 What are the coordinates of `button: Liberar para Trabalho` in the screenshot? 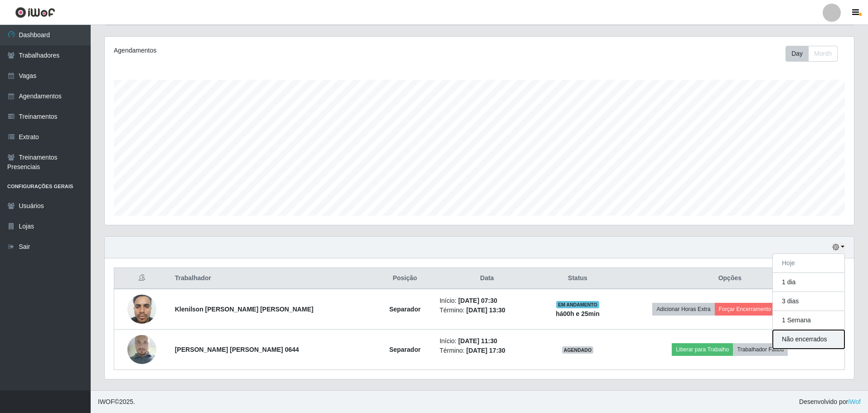 It's located at (702, 350).